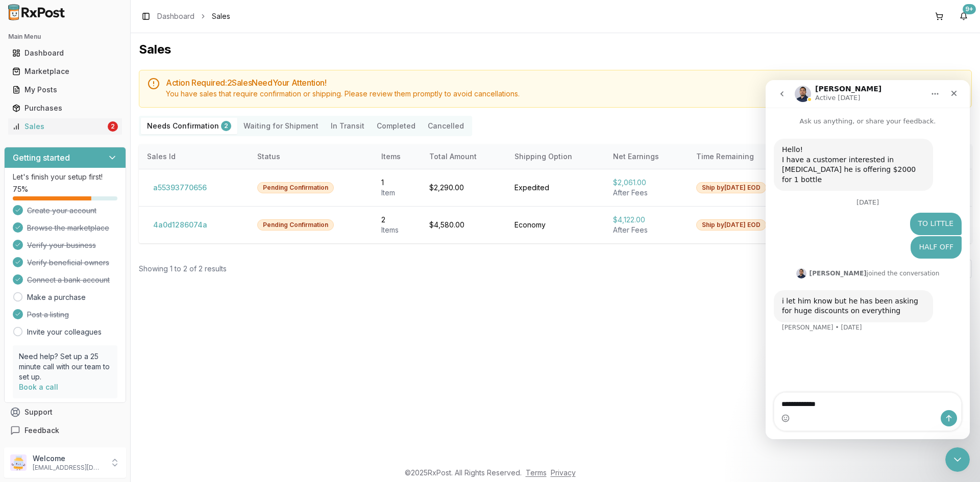 Image resolution: width=980 pixels, height=482 pixels. I want to click on th: Shipping Option, so click(556, 156).